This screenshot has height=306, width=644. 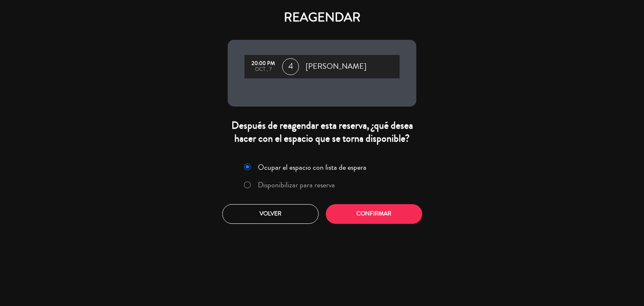 I want to click on div: 20:00 PM, so click(x=263, y=64).